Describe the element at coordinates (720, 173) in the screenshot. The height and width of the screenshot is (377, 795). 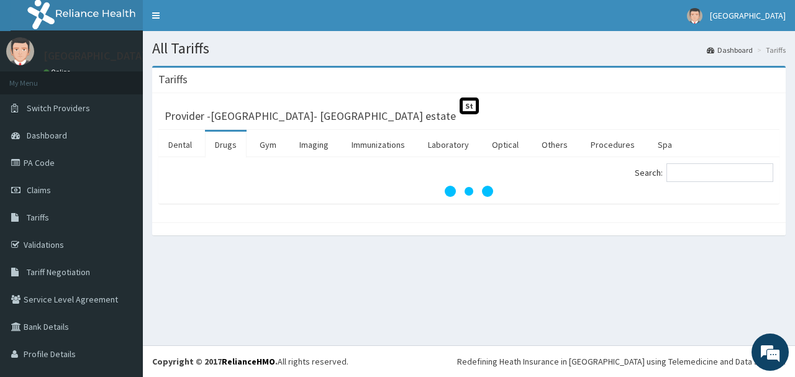
I see `input: Search:` at that location.